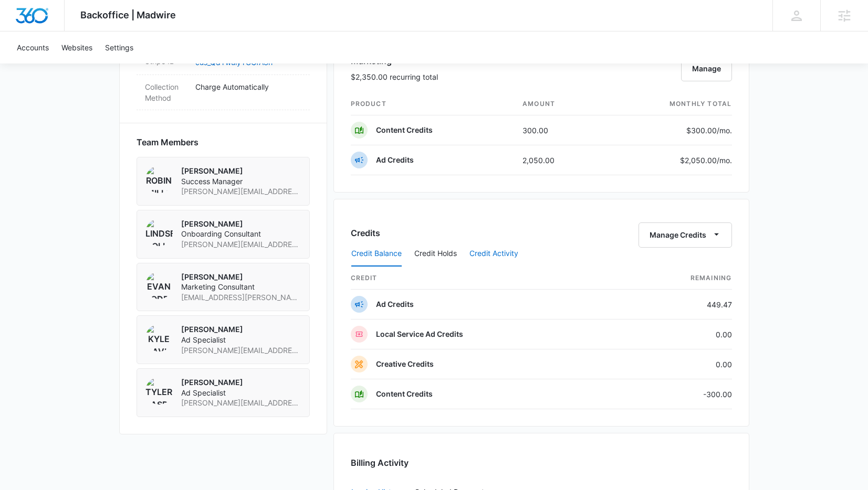 The image size is (868, 490). I want to click on td: 300.00, so click(559, 130).